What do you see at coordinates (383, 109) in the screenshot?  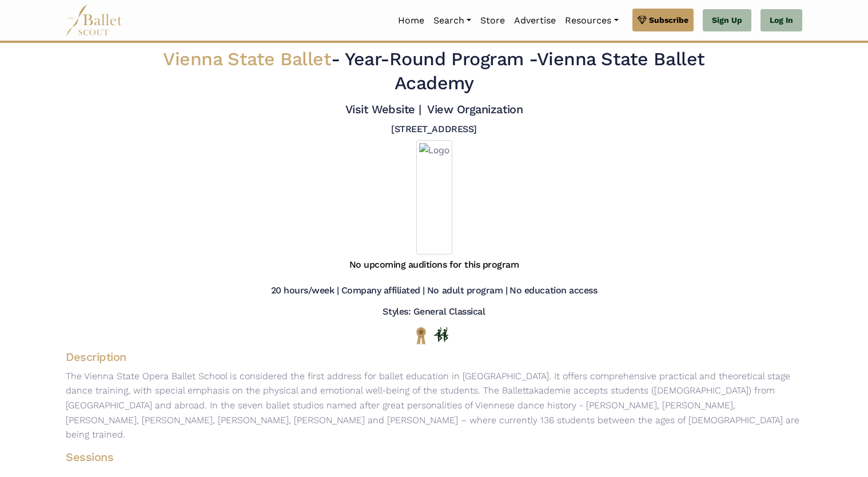 I see `a: Visit Website |` at bounding box center [383, 109].